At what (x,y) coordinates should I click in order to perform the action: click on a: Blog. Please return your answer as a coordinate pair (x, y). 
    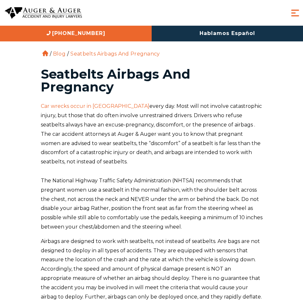
    Looking at the image, I should click on (59, 54).